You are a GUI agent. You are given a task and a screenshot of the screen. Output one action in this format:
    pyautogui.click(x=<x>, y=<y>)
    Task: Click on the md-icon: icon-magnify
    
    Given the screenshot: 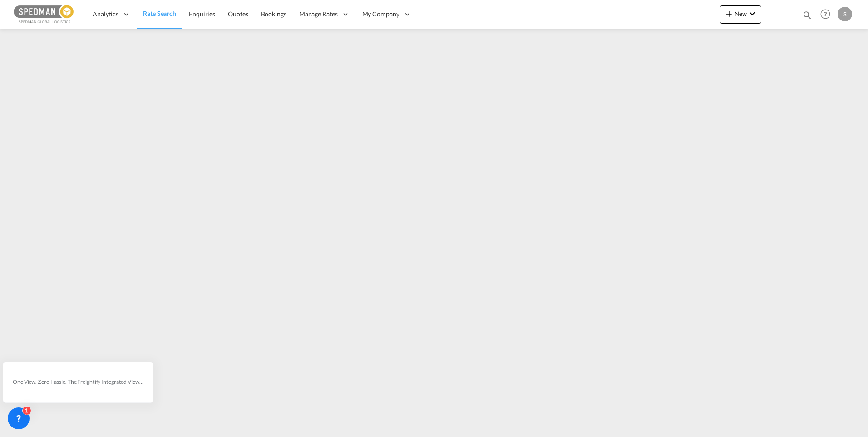 What is the action you would take?
    pyautogui.click(x=807, y=15)
    